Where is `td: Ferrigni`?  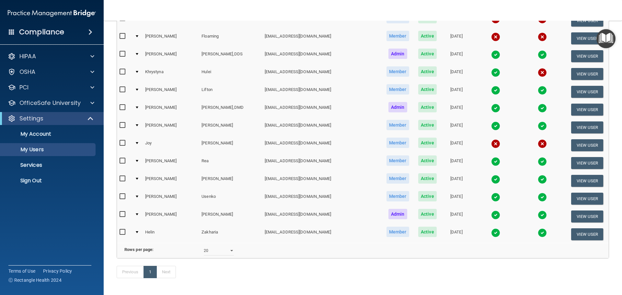
td: Ferrigni is located at coordinates (230, 20).